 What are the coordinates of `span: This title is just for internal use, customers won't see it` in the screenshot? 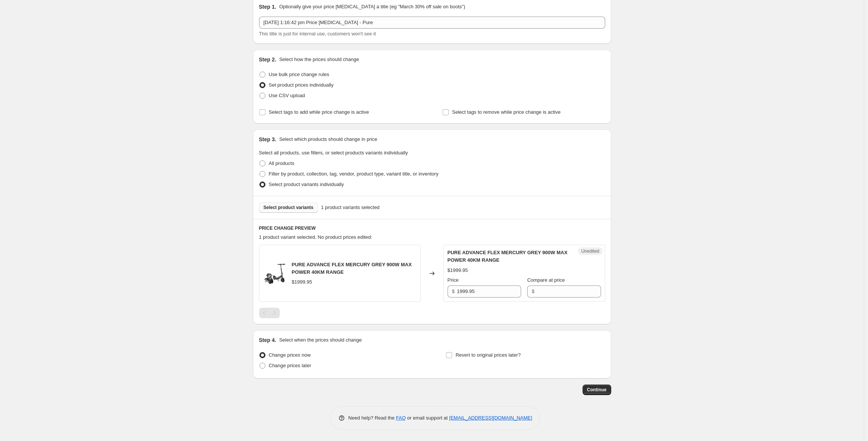 It's located at (318, 33).